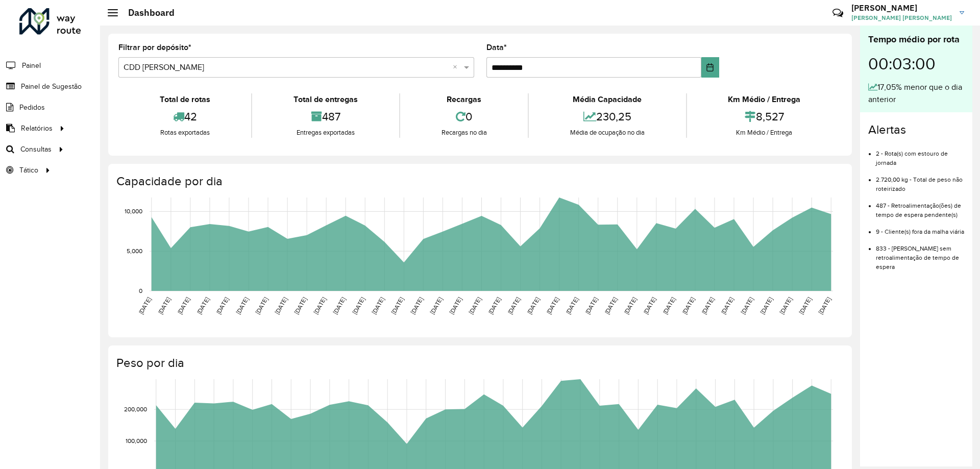 The height and width of the screenshot is (469, 980). I want to click on span: Clear all, so click(457, 67).